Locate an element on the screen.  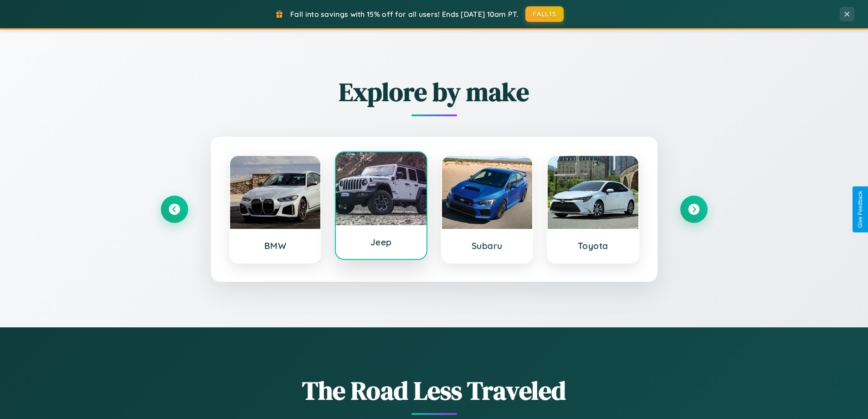
h3: BMW is located at coordinates (275, 246).